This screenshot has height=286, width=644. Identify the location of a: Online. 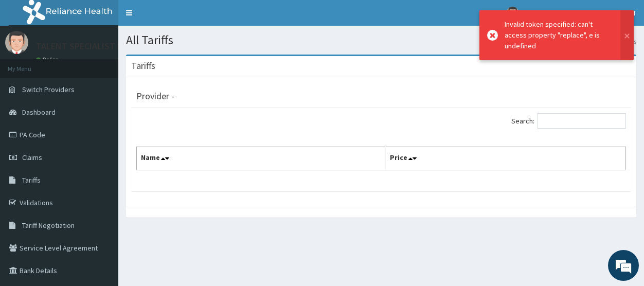
(48, 60).